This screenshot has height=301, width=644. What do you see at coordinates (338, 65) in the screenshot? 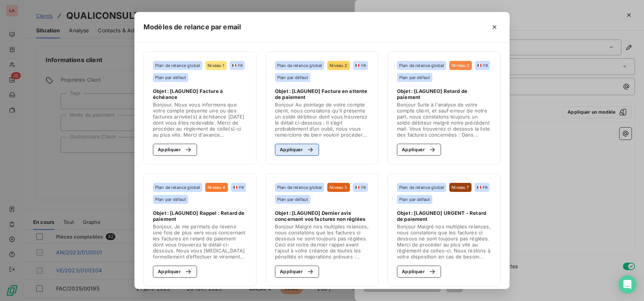
I see `span: Niveau 2` at bounding box center [338, 65].